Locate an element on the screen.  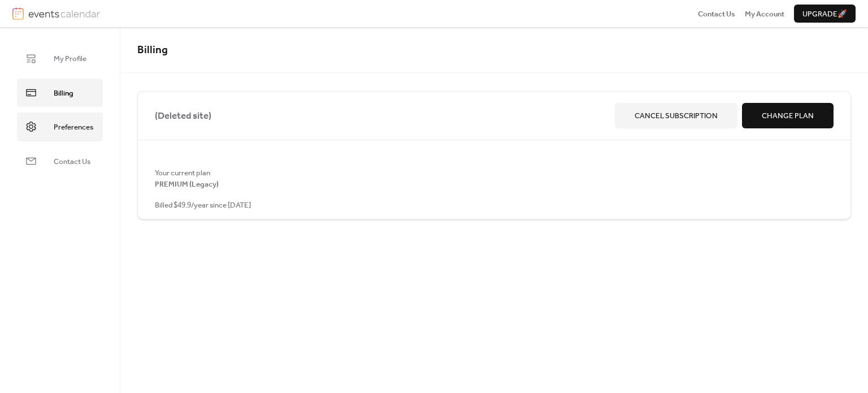
a: Preferences is located at coordinates (60, 126).